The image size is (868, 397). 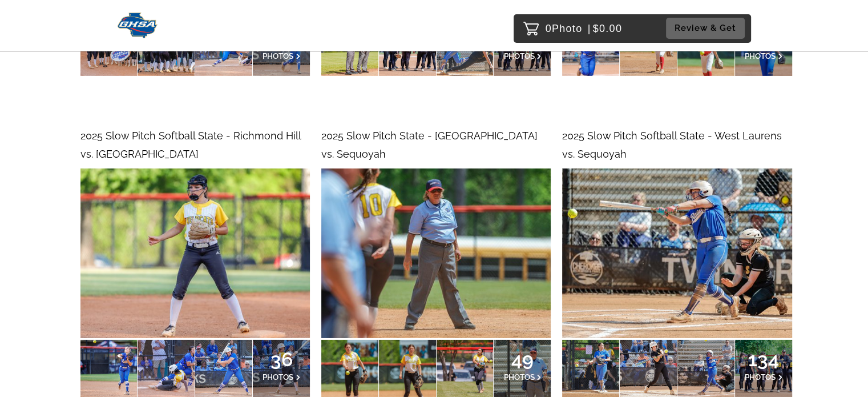 What do you see at coordinates (138, 25) in the screenshot?
I see `img: Snapphound Logo` at bounding box center [138, 25].